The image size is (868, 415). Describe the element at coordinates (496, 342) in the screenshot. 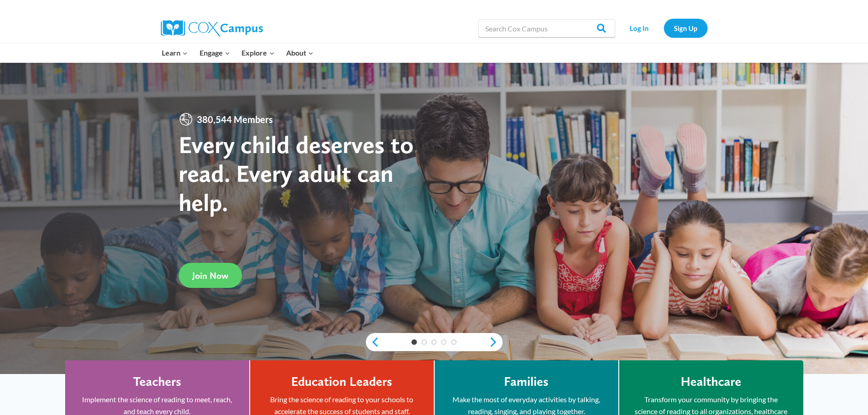

I see `a: next` at that location.